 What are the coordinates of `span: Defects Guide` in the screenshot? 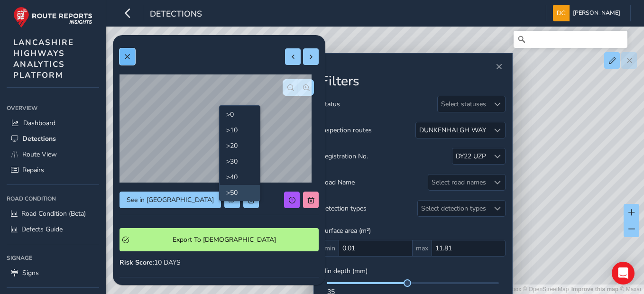 It's located at (42, 229).